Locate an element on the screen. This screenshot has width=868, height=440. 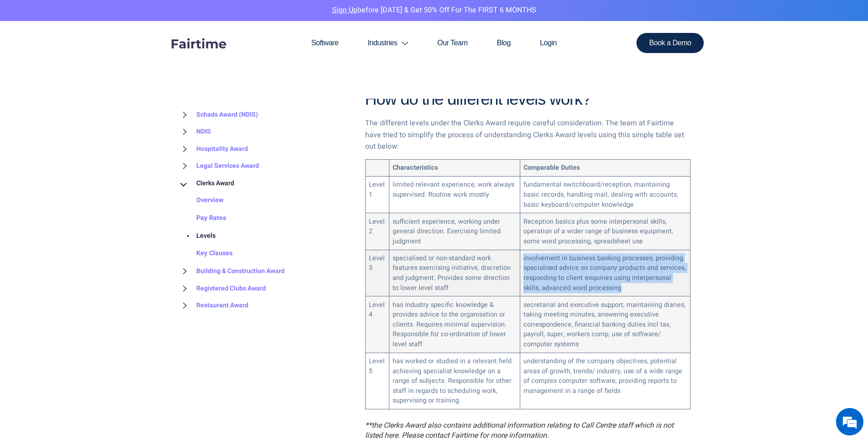
td: limited relevant experience, work always supervised. Routine work mostly is located at coordinates (454, 195).